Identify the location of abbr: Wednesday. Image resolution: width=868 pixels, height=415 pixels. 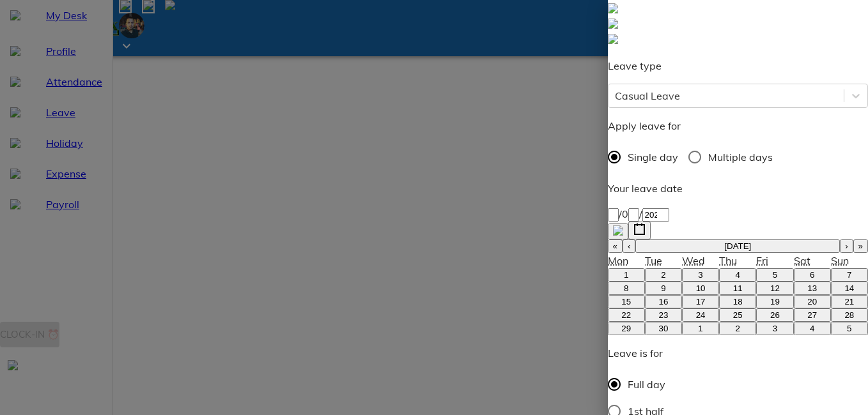
(694, 261).